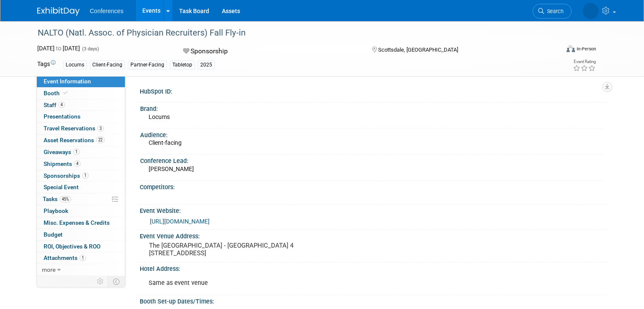  Describe the element at coordinates (75, 65) in the screenshot. I see `div: Locums` at that location.